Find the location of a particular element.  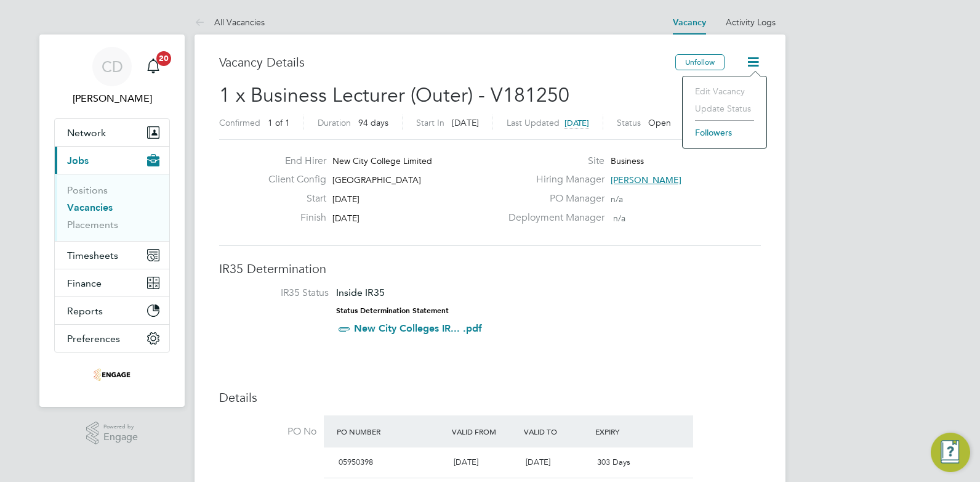

span: Business is located at coordinates (627, 161).